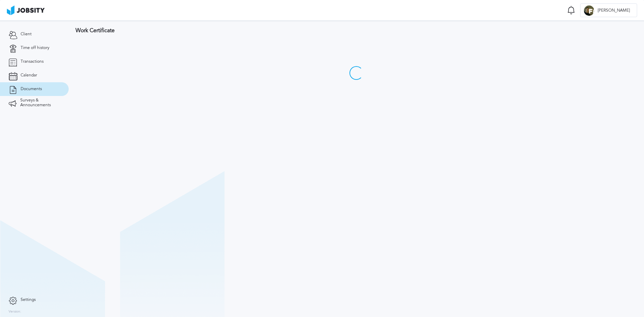 This screenshot has width=644, height=317. I want to click on span: Surveys & Announcements, so click(40, 103).